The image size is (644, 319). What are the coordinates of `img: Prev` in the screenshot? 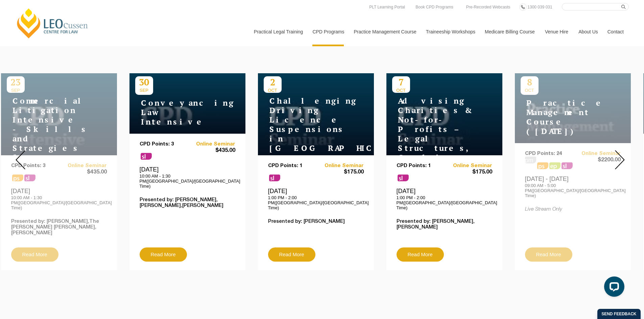 It's located at (20, 160).